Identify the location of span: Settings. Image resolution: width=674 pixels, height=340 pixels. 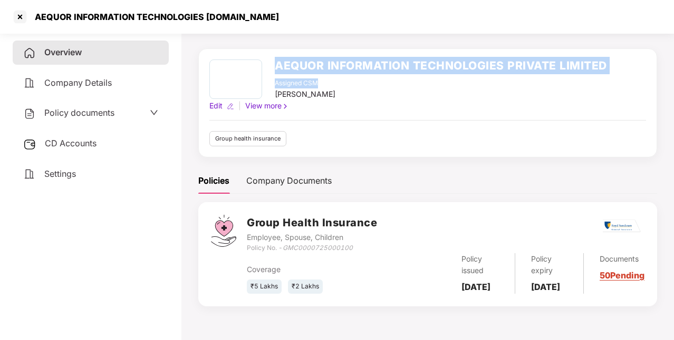
(60, 174).